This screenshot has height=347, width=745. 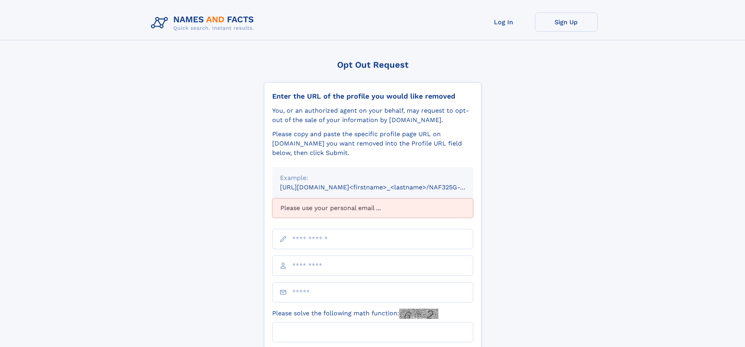 I want to click on label: Please solve the following math function:, so click(x=355, y=314).